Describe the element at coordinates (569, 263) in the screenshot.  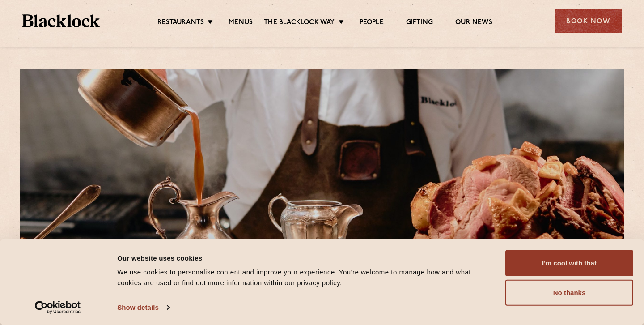
I see `button: I'm cool with that` at that location.